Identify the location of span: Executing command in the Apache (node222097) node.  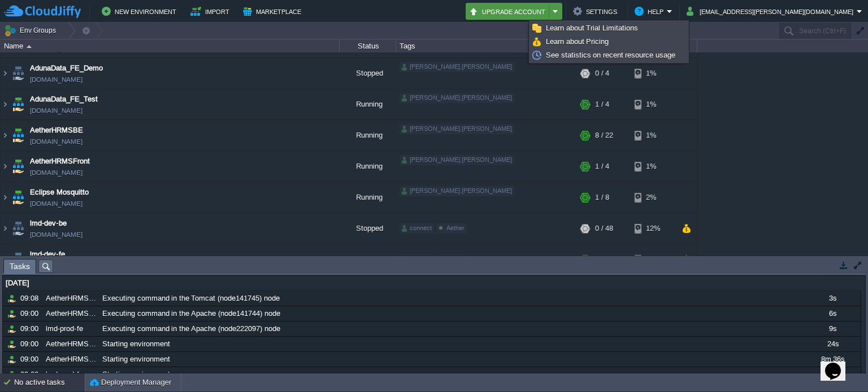
(191, 329).